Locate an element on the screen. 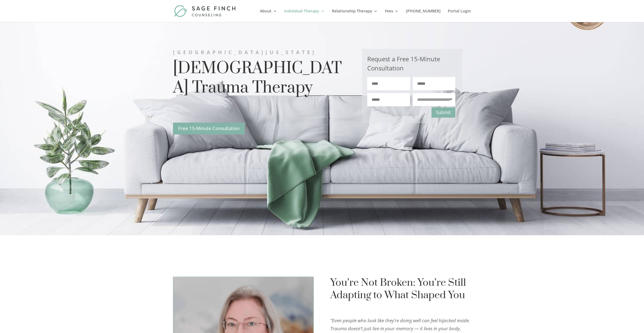 The image size is (644, 333). a: Portal Login is located at coordinates (459, 15).